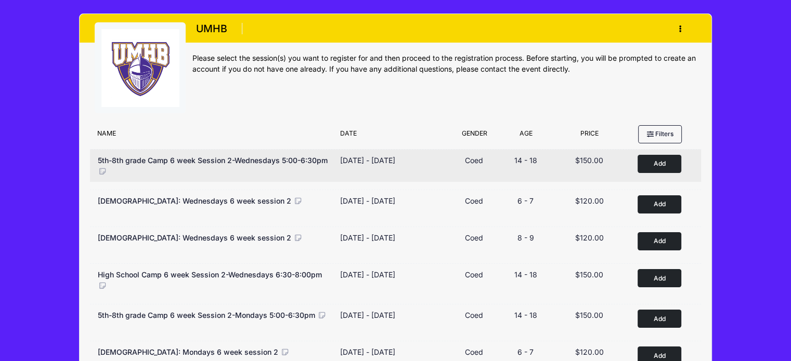 This screenshot has height=361, width=791. Describe the element at coordinates (393, 136) in the screenshot. I see `div: Date` at that location.